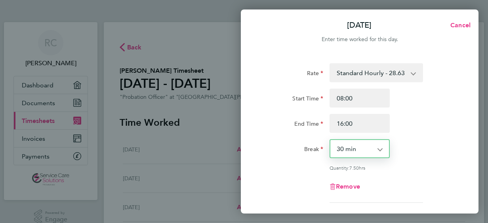  Describe the element at coordinates (354, 168) in the screenshot. I see `span: 7.50` at that location.